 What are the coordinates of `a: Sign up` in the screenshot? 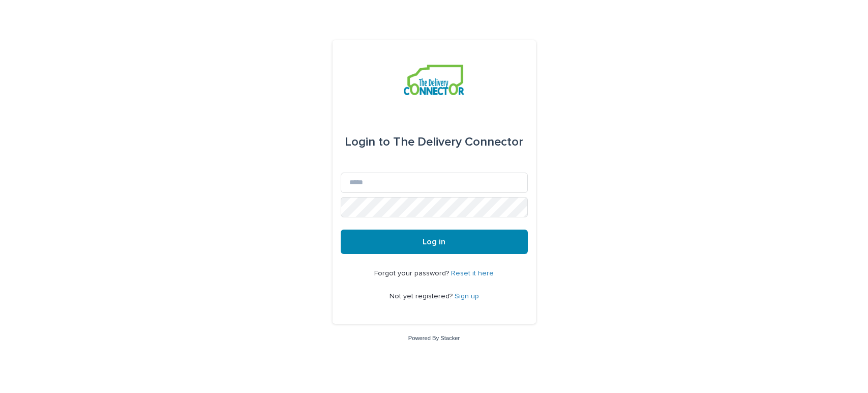 It's located at (466, 296).